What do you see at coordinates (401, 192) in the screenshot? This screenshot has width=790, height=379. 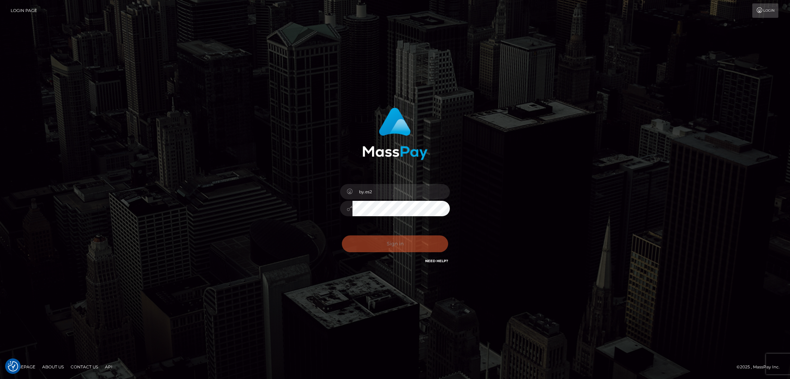 I see `input: Username...` at bounding box center [401, 192].